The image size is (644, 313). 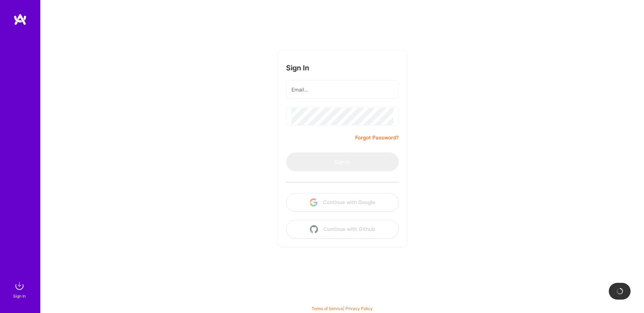 What do you see at coordinates (342, 203) in the screenshot?
I see `button: Continue with Google` at bounding box center [342, 203].